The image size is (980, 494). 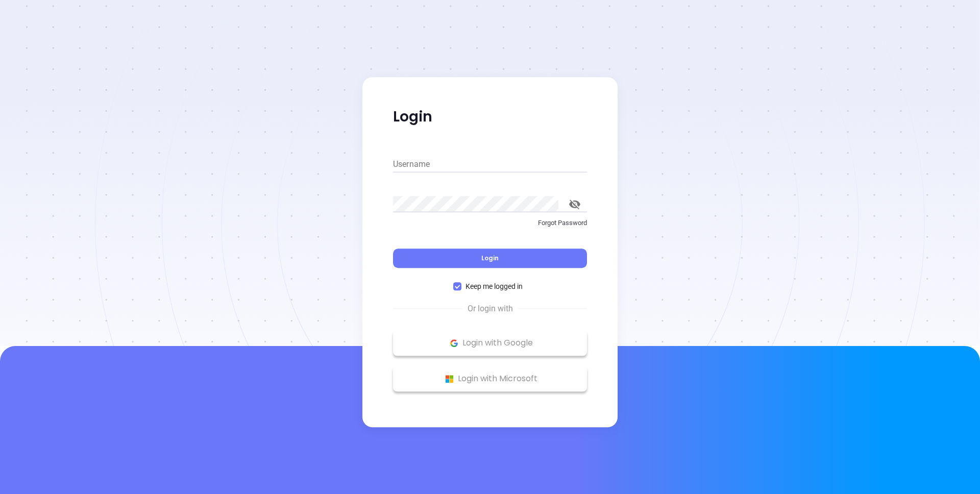 What do you see at coordinates (490, 227) in the screenshot?
I see `a: Forgot Password` at bounding box center [490, 227].